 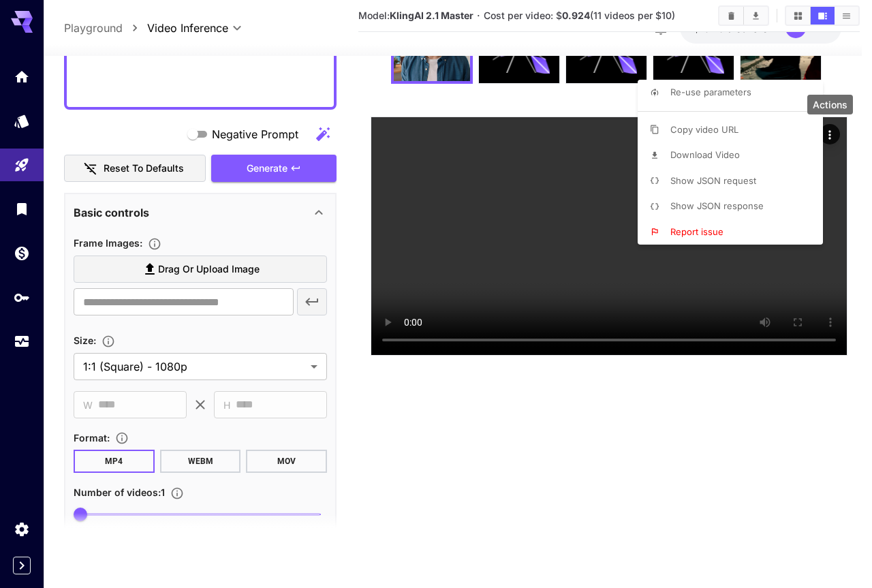 I want to click on span: Report issue, so click(x=697, y=231).